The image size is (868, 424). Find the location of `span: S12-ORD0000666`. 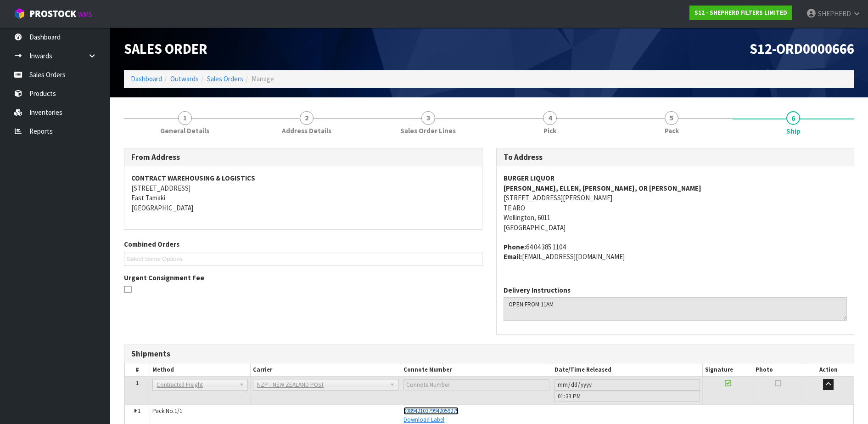

span: S12-ORD0000666 is located at coordinates (801, 49).